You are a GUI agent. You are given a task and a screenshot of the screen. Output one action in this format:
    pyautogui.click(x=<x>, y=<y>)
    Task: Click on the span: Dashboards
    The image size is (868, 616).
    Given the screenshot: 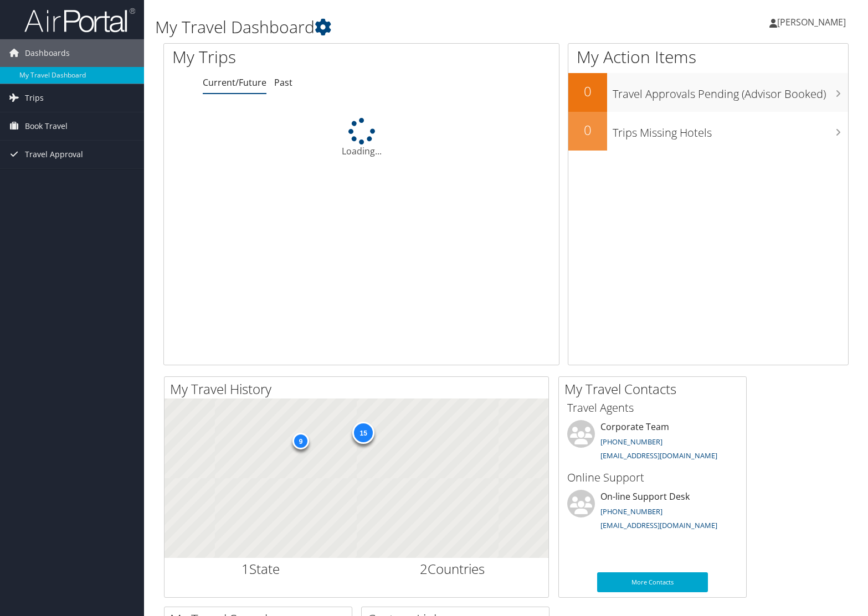 What is the action you would take?
    pyautogui.click(x=47, y=53)
    